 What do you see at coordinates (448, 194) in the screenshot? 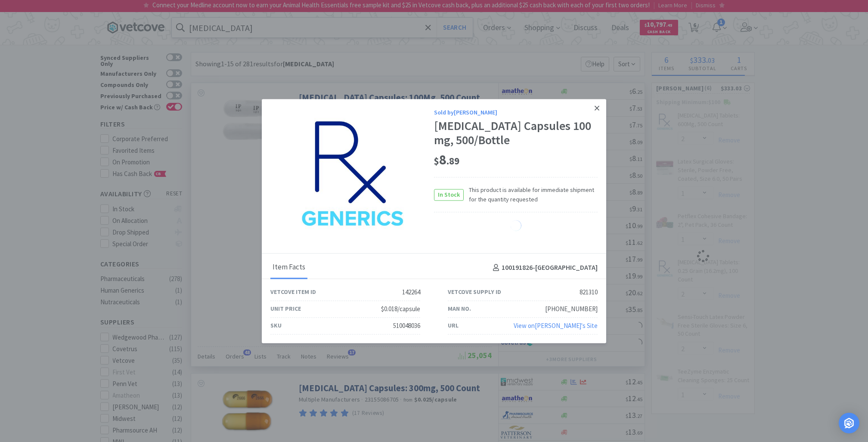
I see `span: In Stock` at bounding box center [448, 194].